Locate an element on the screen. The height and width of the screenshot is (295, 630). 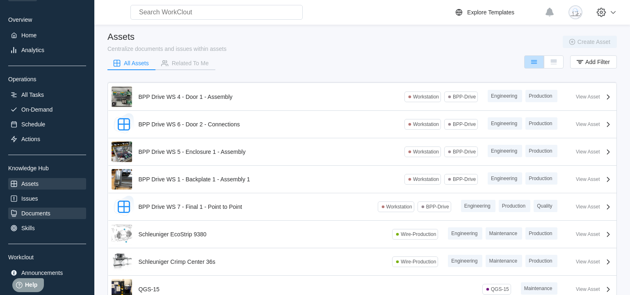
input: Search WorkClout is located at coordinates (217, 12).